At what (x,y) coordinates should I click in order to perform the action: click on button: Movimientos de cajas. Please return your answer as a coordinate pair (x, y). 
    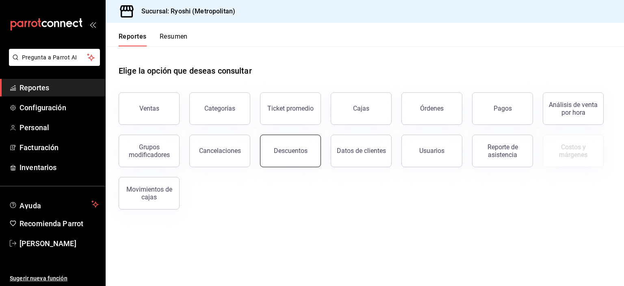
    Looking at the image, I should click on (149, 193).